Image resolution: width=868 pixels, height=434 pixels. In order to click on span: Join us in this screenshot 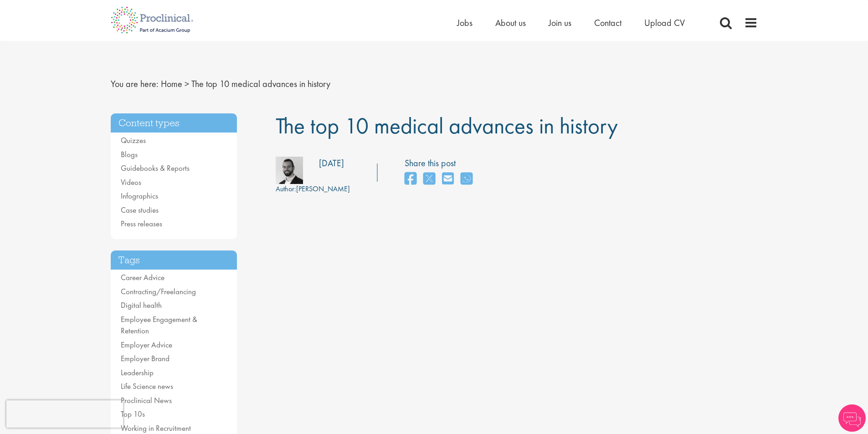, I will do `click(560, 23)`.